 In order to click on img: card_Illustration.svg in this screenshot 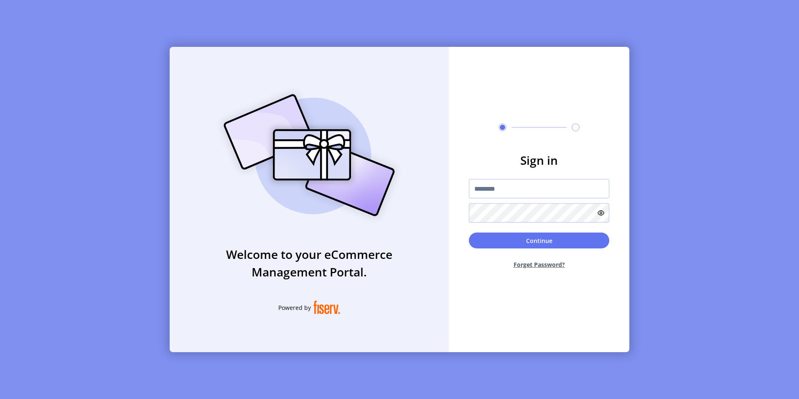, I will do `click(309, 155)`.